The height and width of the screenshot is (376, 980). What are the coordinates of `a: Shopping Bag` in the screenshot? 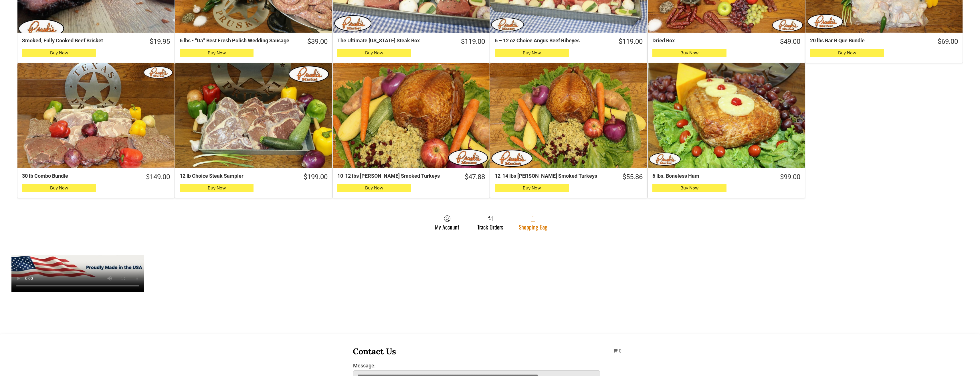 It's located at (533, 223).